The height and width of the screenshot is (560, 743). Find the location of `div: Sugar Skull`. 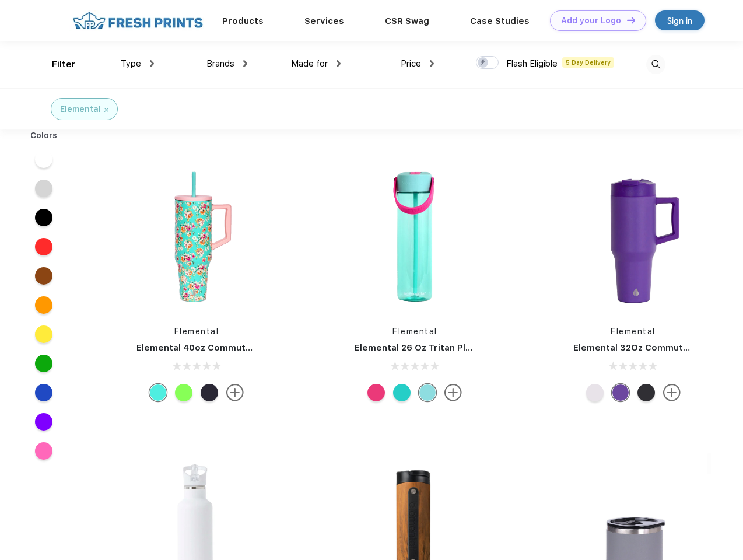

div: Sugar Skull is located at coordinates (209, 393).